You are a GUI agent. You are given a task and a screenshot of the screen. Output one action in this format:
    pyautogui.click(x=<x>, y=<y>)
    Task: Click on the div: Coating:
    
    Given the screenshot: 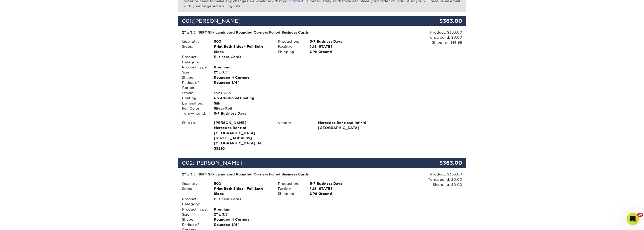 What is the action you would take?
    pyautogui.click(x=194, y=98)
    